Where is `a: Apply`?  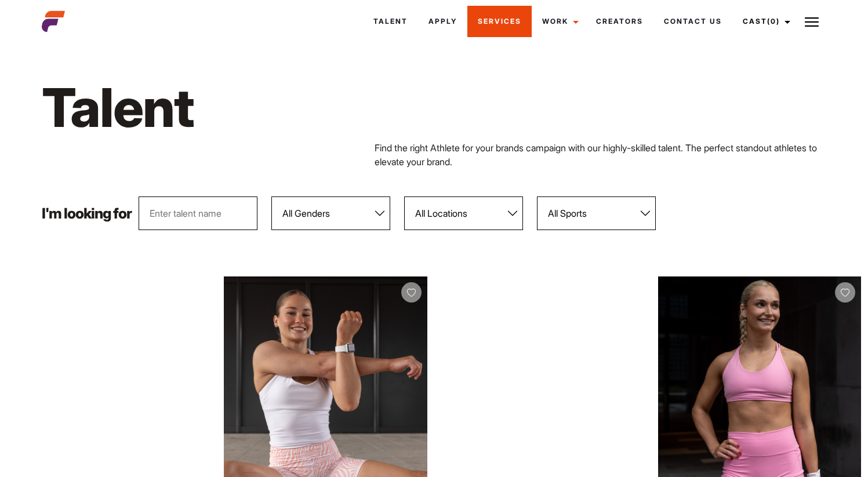
a: Apply is located at coordinates (442, 21).